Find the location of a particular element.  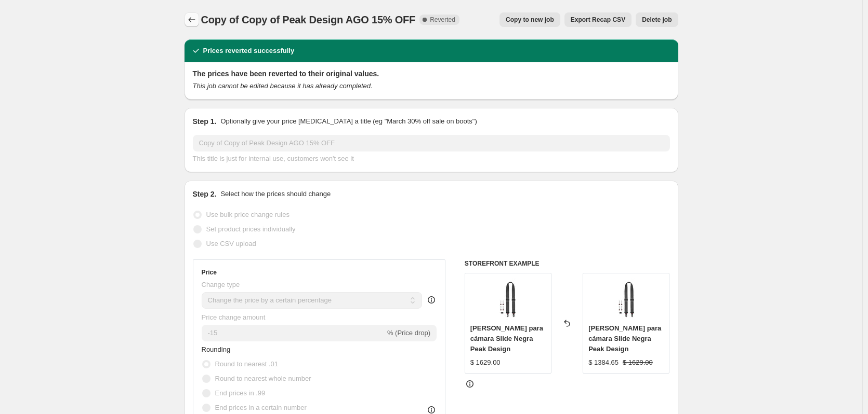

strike: $ 1629.00 is located at coordinates (637, 363).